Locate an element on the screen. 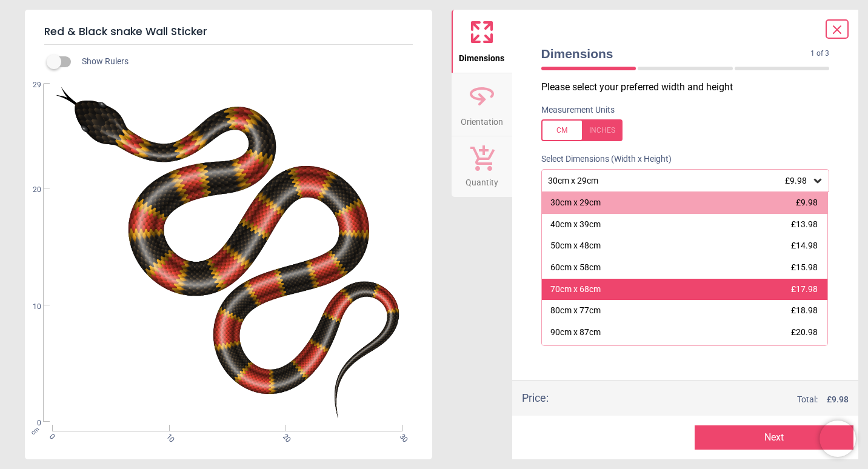 The image size is (868, 469). div: 60cm x 58cm is located at coordinates (575, 268).